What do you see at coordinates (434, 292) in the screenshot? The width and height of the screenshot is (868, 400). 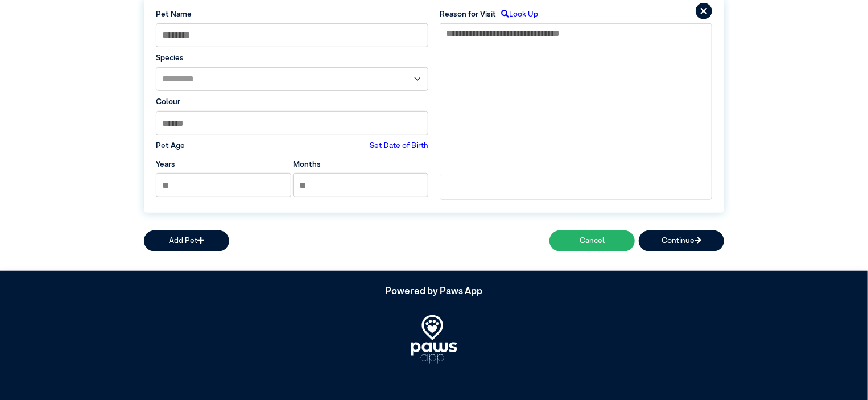 I see `h5: Powered by Paws App` at bounding box center [434, 292].